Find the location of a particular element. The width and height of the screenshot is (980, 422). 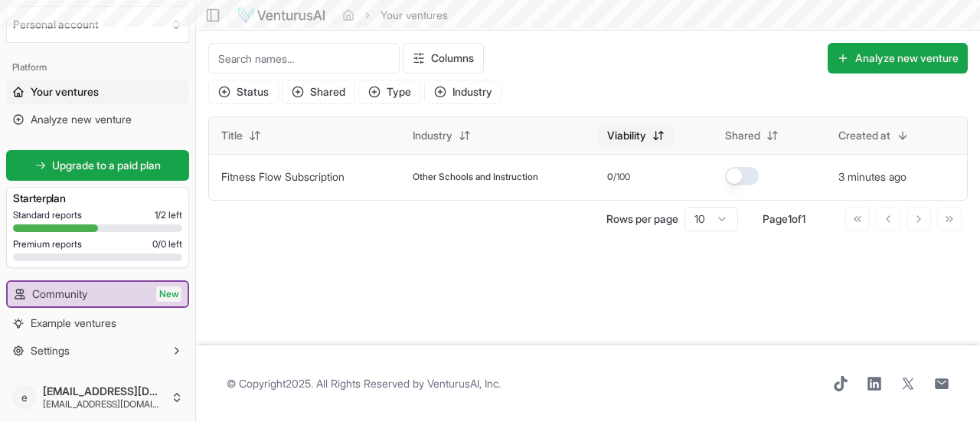

button: Status is located at coordinates (243, 92).